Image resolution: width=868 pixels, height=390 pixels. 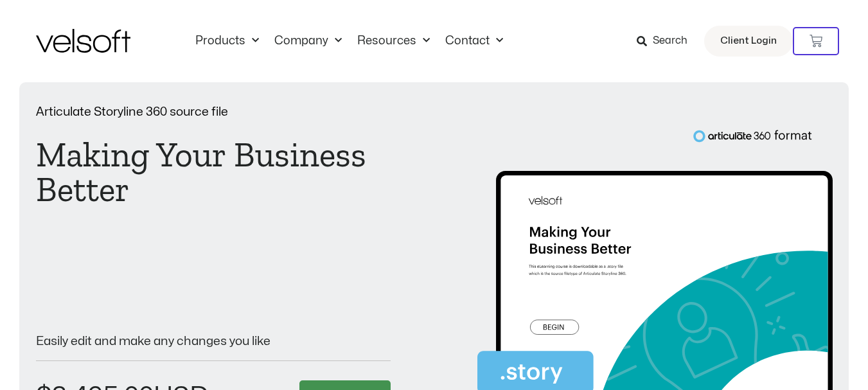 I want to click on span: Client Login, so click(x=748, y=41).